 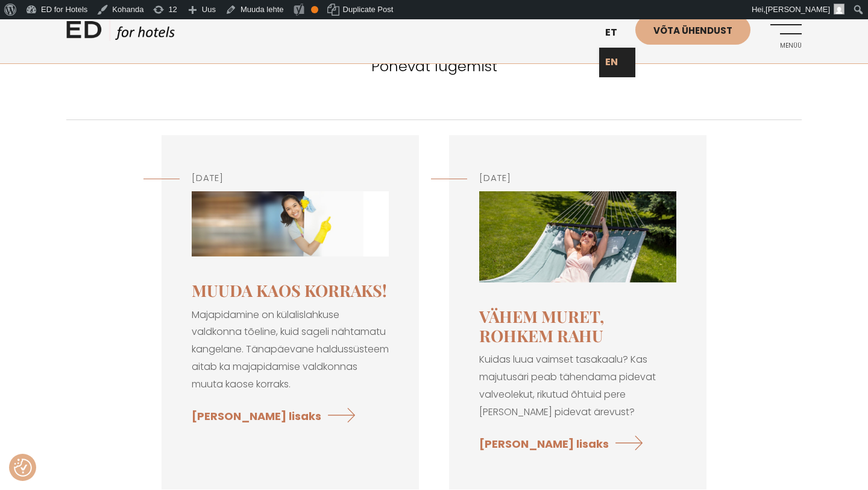 What do you see at coordinates (785, 31) in the screenshot?
I see `a: Menüü` at bounding box center [785, 31].